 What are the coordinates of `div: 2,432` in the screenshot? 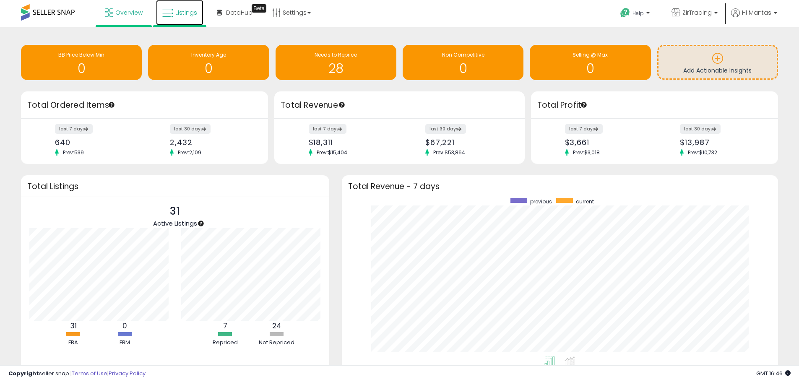 It's located at (211, 142).